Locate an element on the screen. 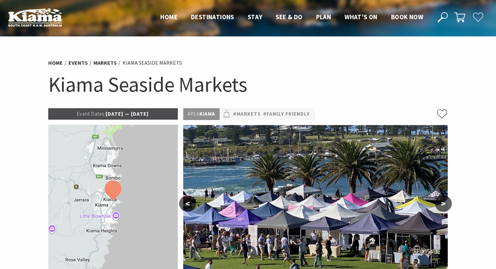 This screenshot has height=269, width=496. p: Kiama is located at coordinates (202, 114).